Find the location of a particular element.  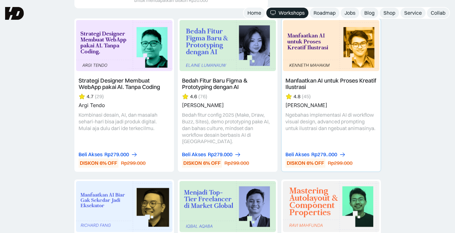

div: Home is located at coordinates (254, 13).